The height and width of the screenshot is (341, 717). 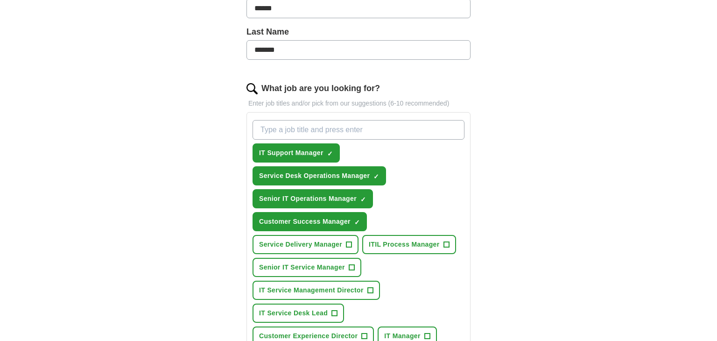 I want to click on input: Type a job title and press enter, so click(x=359, y=130).